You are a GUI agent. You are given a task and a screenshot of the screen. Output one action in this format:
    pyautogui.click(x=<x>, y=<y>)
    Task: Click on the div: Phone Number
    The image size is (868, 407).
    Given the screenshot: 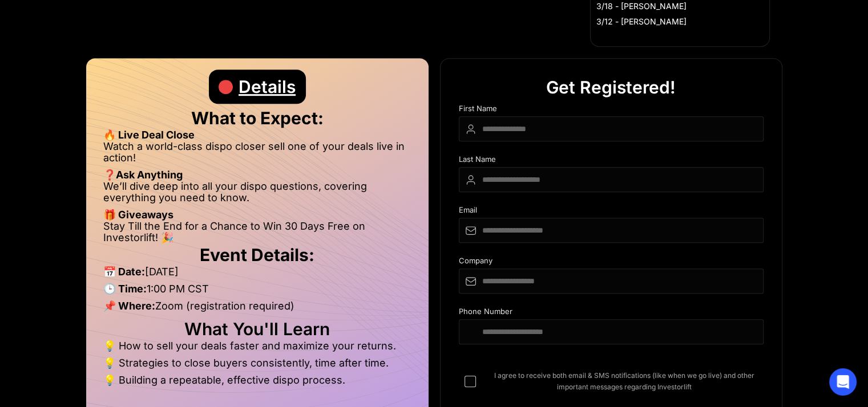 What is the action you would take?
    pyautogui.click(x=610, y=313)
    